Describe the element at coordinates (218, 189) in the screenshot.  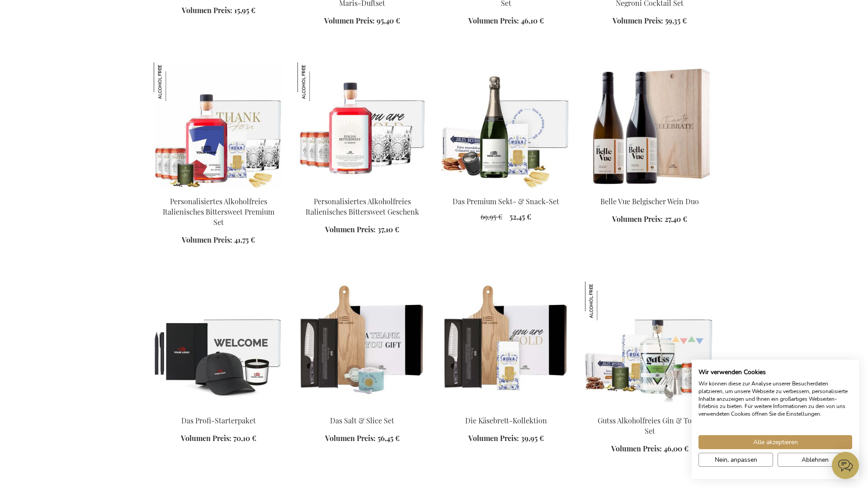
I see `a: Personalised Non-Alcoholic Italian Bittersweet Premium Set Personalisiertes Alkoholfreies Italien...` at that location.